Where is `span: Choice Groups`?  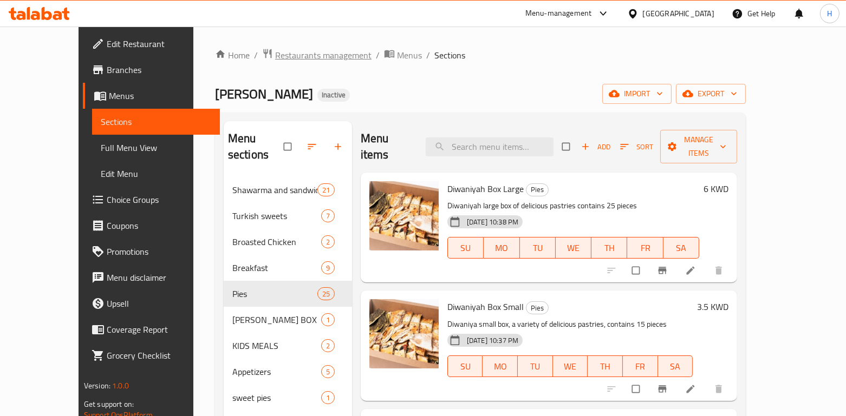
span: Choice Groups is located at coordinates (159, 200).